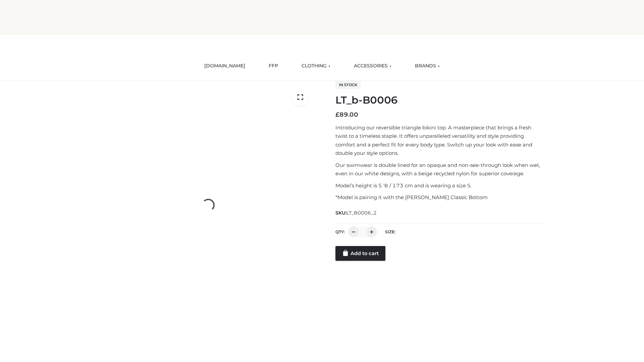 The height and width of the screenshot is (362, 644). What do you see at coordinates (274, 66) in the screenshot?
I see `a: FFP` at bounding box center [274, 66].